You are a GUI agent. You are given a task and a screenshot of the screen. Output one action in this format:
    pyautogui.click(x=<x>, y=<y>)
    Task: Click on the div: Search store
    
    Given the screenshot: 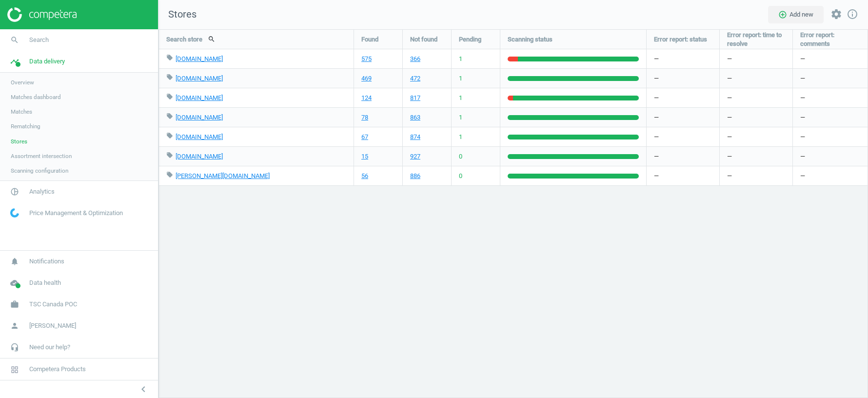 What is the action you would take?
    pyautogui.click(x=256, y=39)
    